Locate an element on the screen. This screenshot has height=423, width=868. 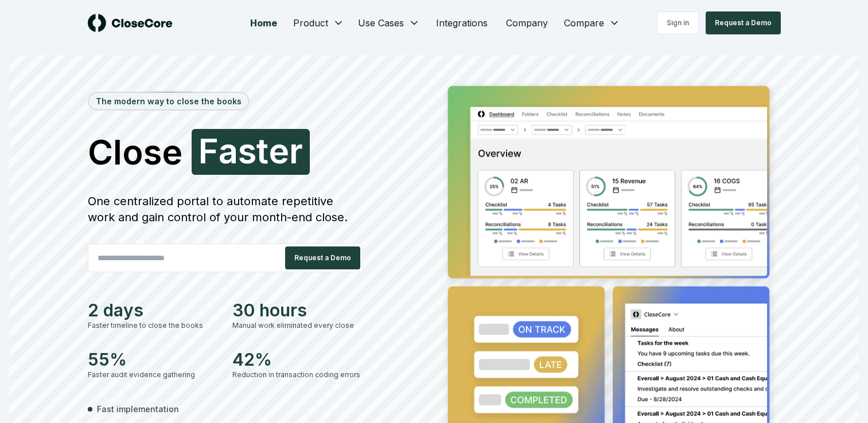
span: e is located at coordinates (278, 151).